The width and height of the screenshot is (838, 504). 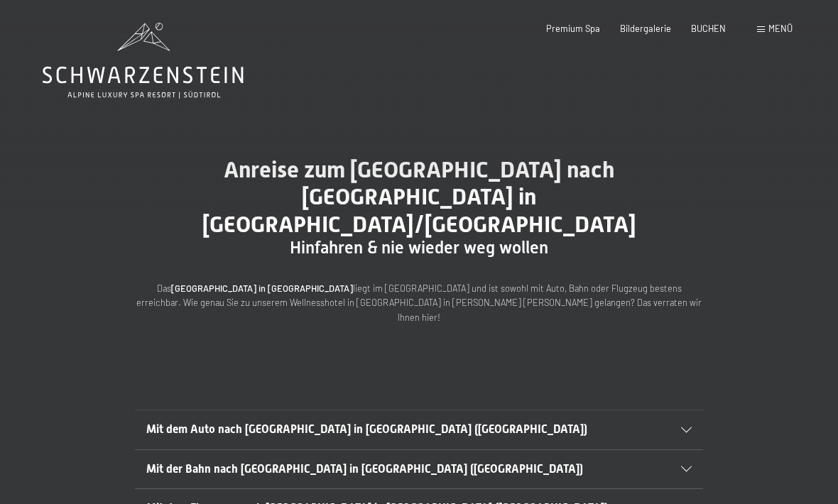 What do you see at coordinates (646, 28) in the screenshot?
I see `a: Bildergalerie` at bounding box center [646, 28].